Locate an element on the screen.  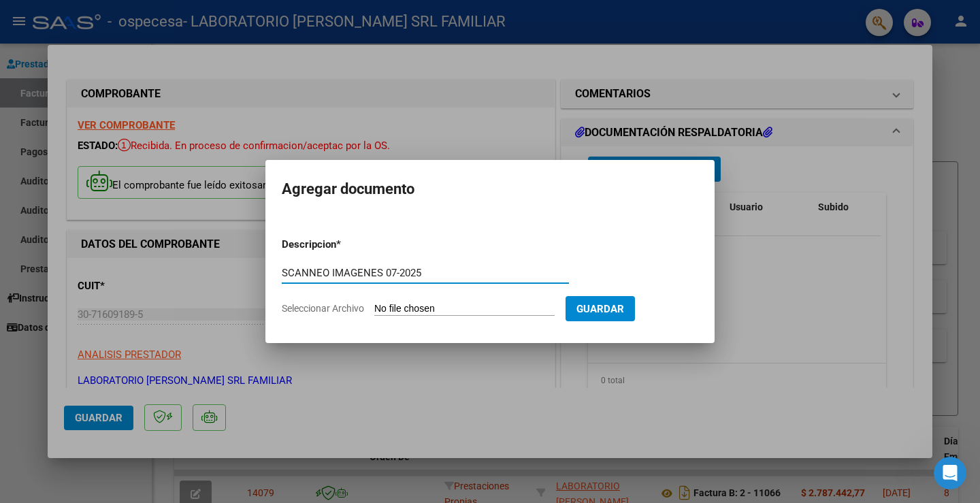
button: Guardar is located at coordinates (601, 309).